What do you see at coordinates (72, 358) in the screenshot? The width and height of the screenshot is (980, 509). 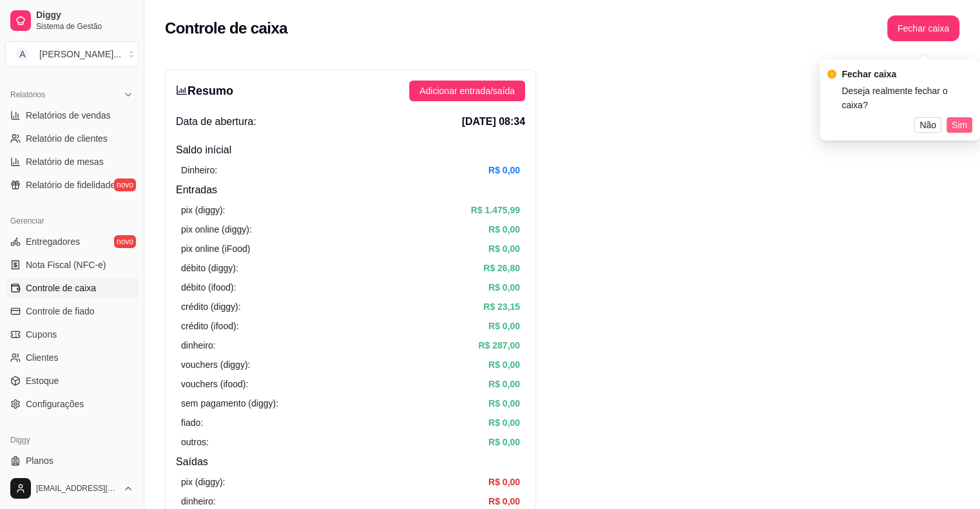 I see `a: Clientes` at bounding box center [72, 358].